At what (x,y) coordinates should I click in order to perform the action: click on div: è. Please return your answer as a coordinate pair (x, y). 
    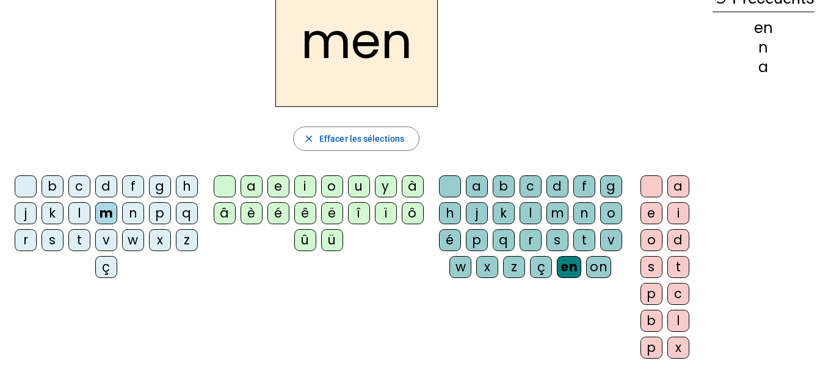
    Looking at the image, I should click on (252, 213).